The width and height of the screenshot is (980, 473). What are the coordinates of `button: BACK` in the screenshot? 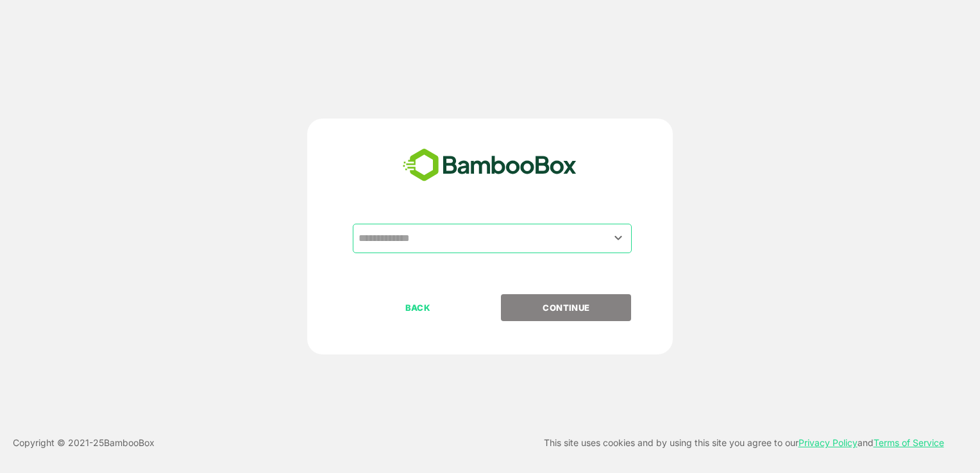 It's located at (418, 308).